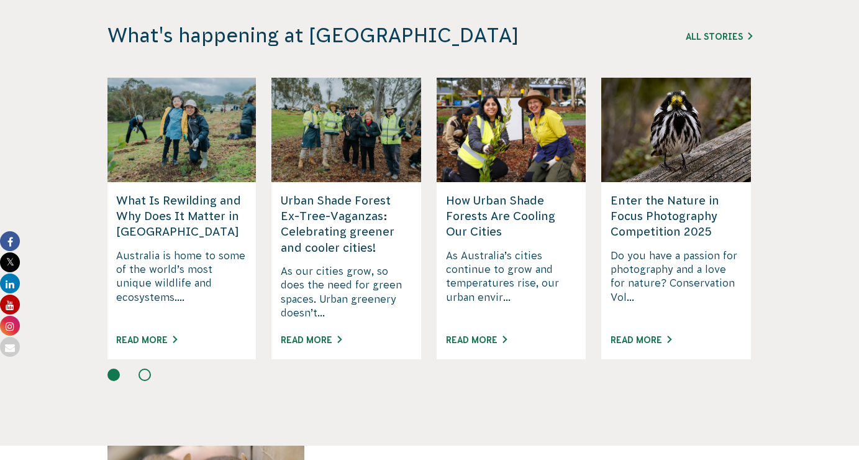 The width and height of the screenshot is (859, 460). What do you see at coordinates (719, 37) in the screenshot?
I see `a: All Stories` at bounding box center [719, 37].